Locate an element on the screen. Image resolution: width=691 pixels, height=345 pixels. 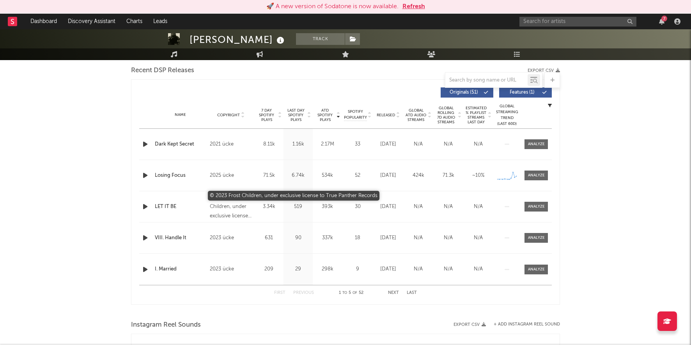
span: ATD Spotify Plays is located at coordinates (325, 115).